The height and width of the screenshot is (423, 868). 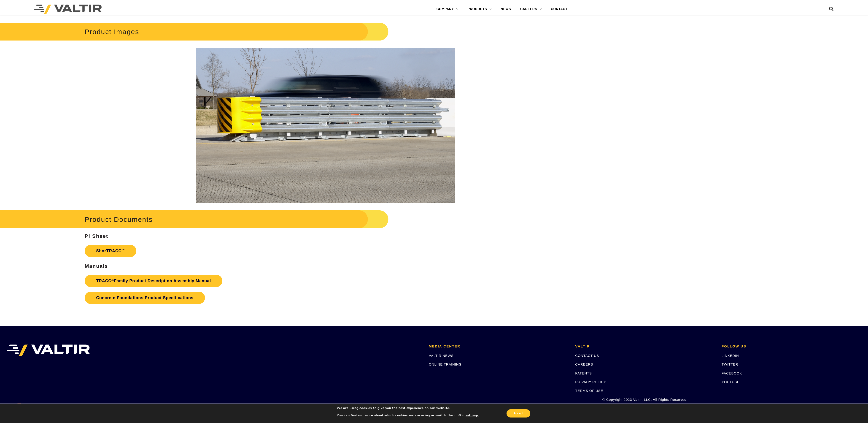 What do you see at coordinates (145, 298) in the screenshot?
I see `a: Concrete Foundations Product Specifications` at bounding box center [145, 298].